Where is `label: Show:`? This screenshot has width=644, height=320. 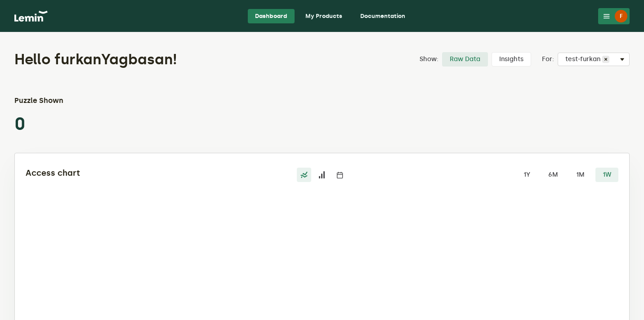
label: Show: is located at coordinates (429, 60).